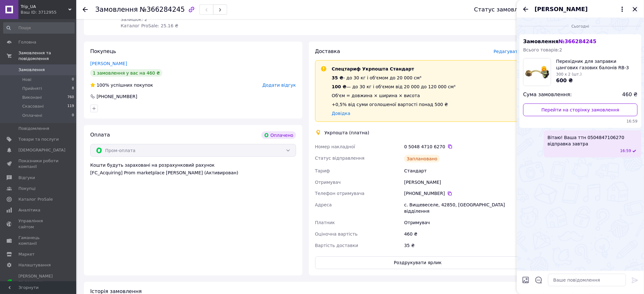 The height and width of the screenshot is (294, 644). I want to click on span: Головна, so click(28, 42).